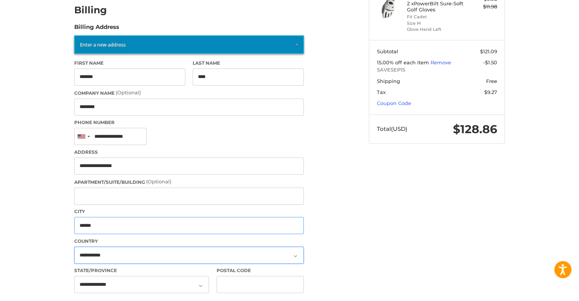 The width and height of the screenshot is (579, 301). What do you see at coordinates (189, 45) in the screenshot?
I see `a: Enter or select a different address` at bounding box center [189, 45].